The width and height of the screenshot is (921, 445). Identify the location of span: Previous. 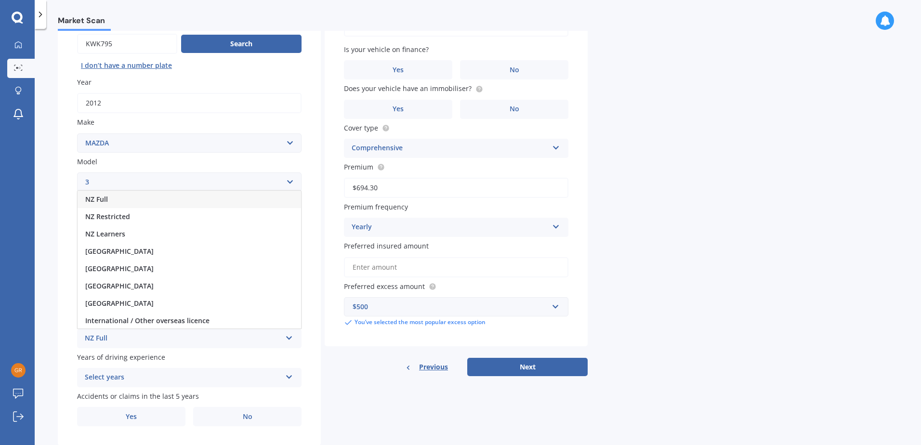
(434, 367).